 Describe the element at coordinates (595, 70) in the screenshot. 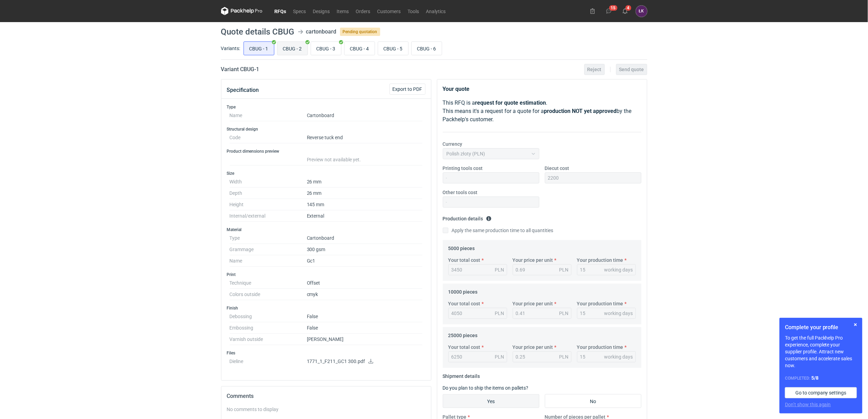

I see `span: Reject` at that location.